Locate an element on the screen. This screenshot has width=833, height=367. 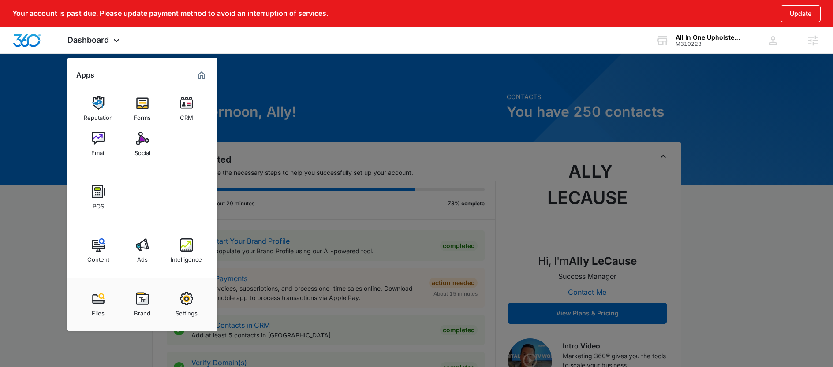
a: Reputation is located at coordinates (98, 109).